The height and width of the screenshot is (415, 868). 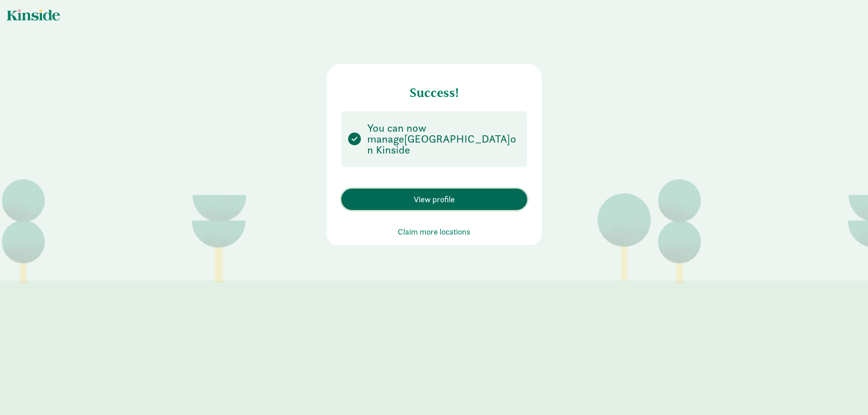 I want to click on button: Claim more locations, so click(x=434, y=231).